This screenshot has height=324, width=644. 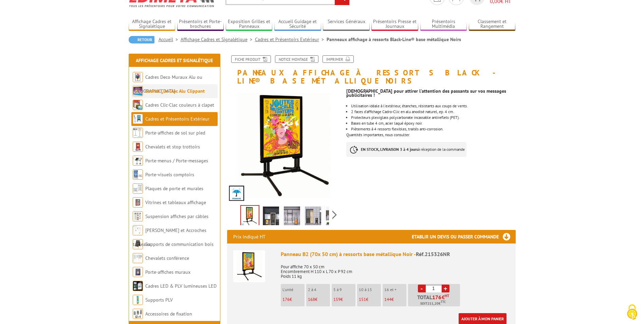 I want to click on img: Suspension affiches par câbles, so click(x=138, y=216).